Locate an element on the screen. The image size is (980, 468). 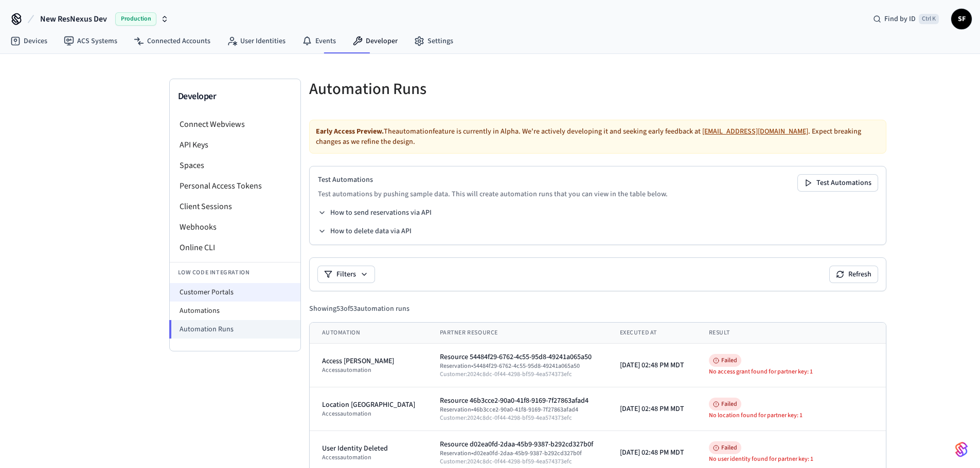
li: Personal Access Tokens is located at coordinates (235, 186).